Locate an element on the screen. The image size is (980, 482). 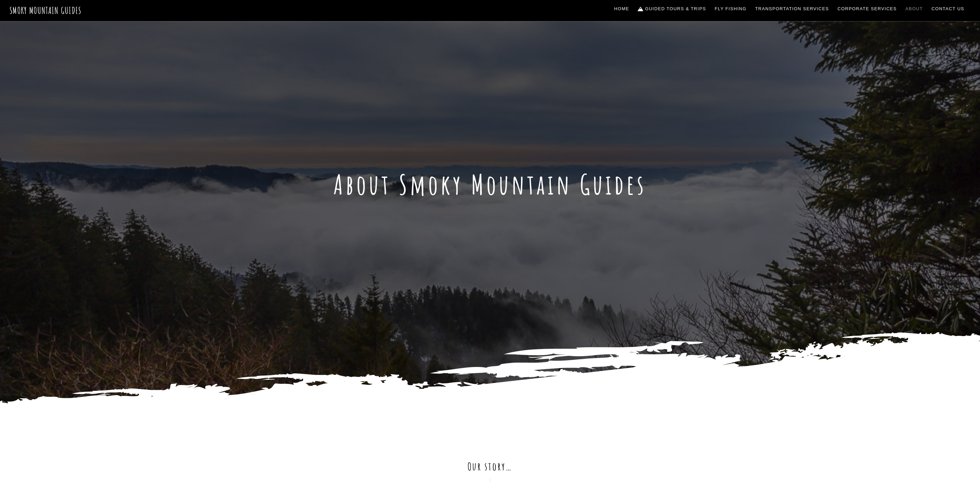
a: Smoky Mountain Guides is located at coordinates (46, 10).